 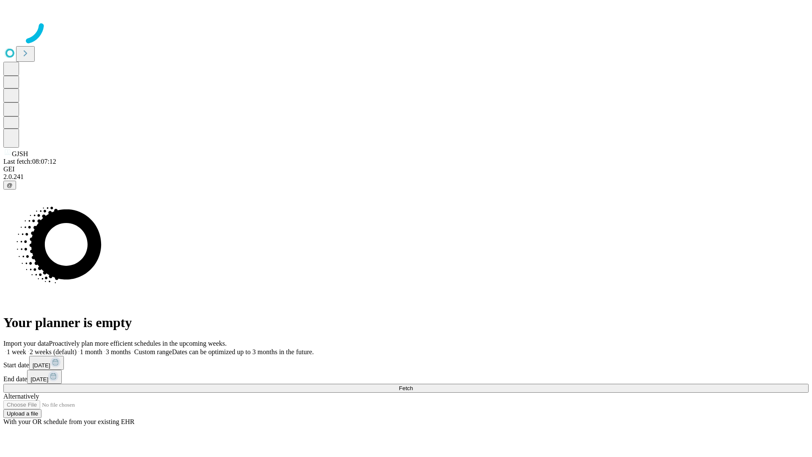 What do you see at coordinates (22, 413) in the screenshot?
I see `button: Upload a file` at bounding box center [22, 413].